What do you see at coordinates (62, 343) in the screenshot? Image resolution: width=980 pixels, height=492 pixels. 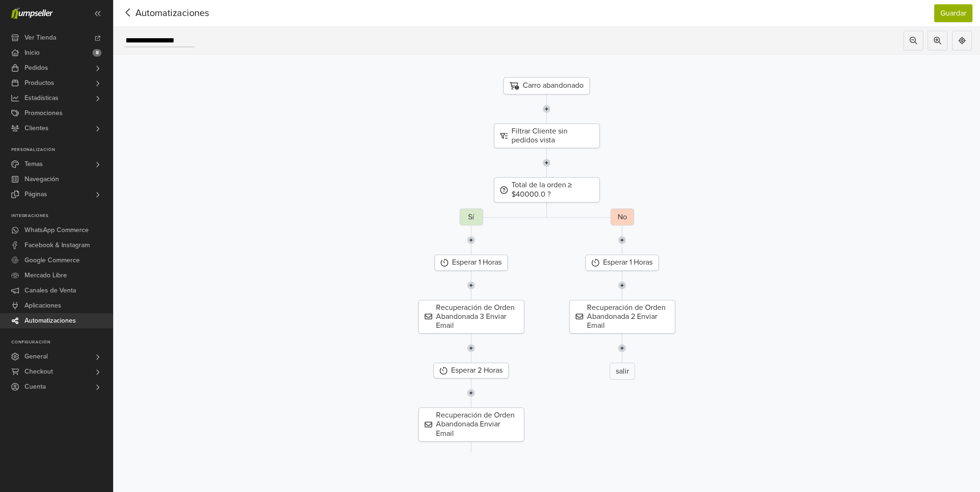 I see `p: Configuración` at bounding box center [62, 343].